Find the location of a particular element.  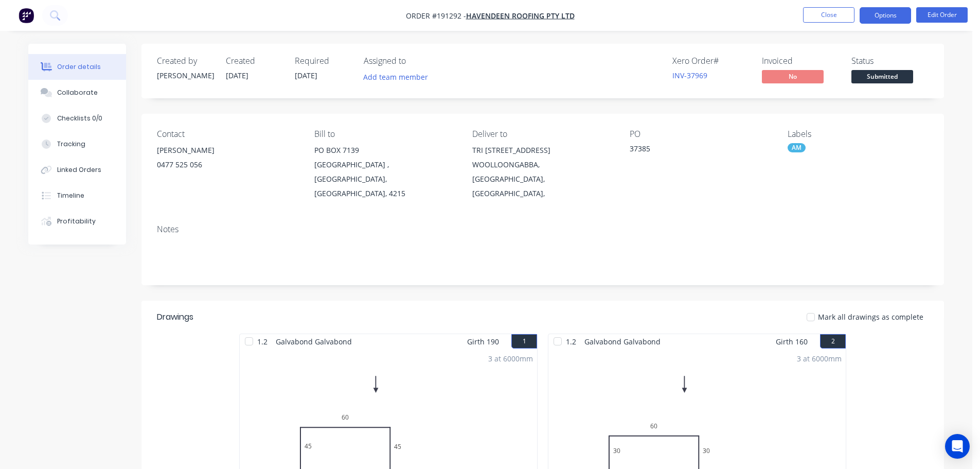

button: Checklists 0/0 is located at coordinates (77, 118).